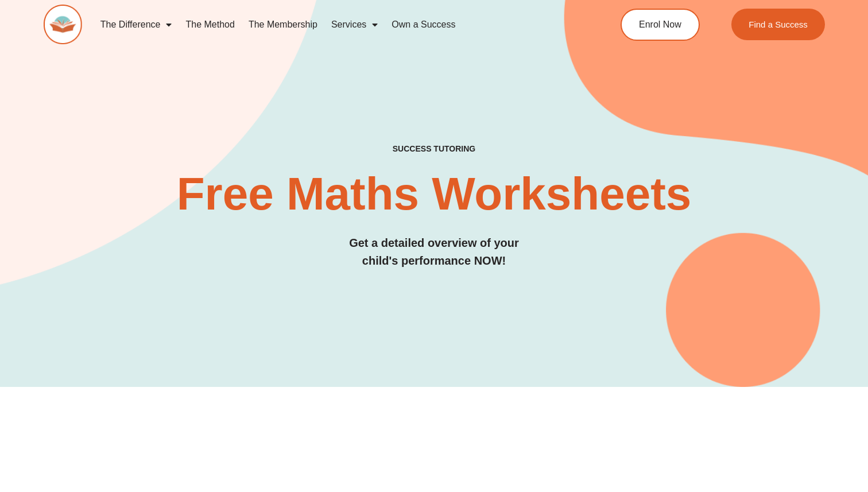  Describe the element at coordinates (661, 25) in the screenshot. I see `a: Enrol Now` at that location.